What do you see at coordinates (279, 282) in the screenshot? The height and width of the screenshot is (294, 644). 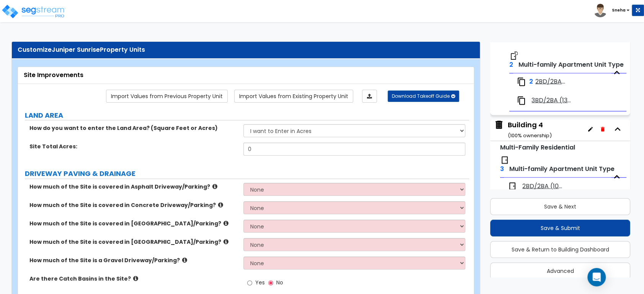 I see `span: No` at bounding box center [279, 282].